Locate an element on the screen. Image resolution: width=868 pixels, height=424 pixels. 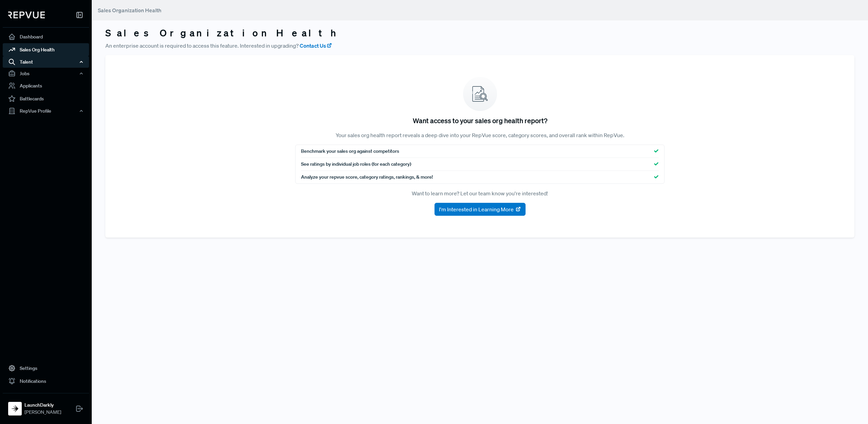
button: I'm Interested in Learning More is located at coordinates (480, 209).